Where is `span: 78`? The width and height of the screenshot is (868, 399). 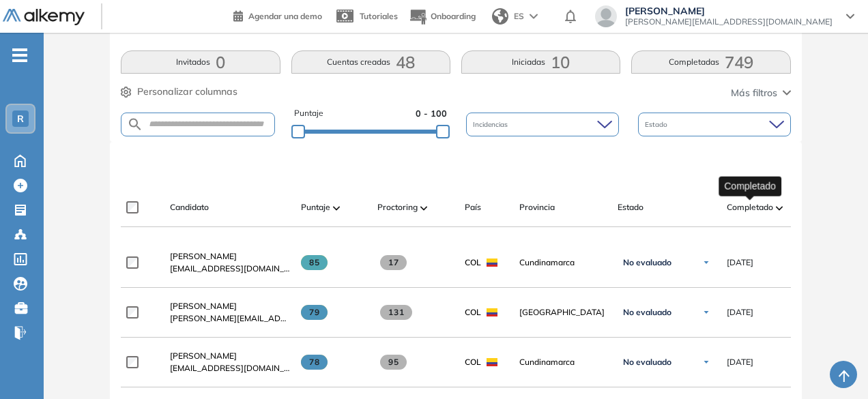
span: 78 is located at coordinates (314, 362).